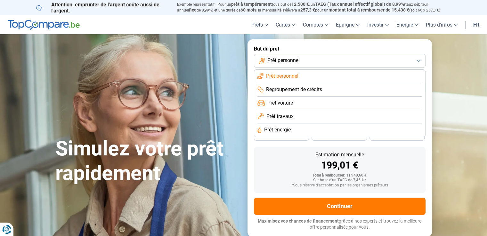 The width and height of the screenshot is (487, 236). I want to click on span: 24 mois, so click(397, 136).